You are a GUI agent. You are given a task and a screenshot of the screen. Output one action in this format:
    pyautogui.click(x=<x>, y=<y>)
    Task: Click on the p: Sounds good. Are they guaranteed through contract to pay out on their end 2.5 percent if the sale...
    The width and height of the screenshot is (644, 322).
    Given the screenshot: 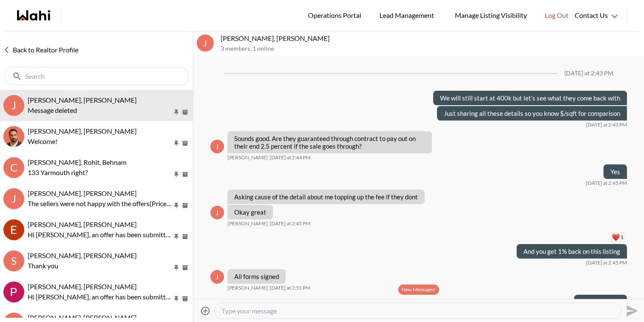 What is the action you would take?
    pyautogui.click(x=330, y=142)
    